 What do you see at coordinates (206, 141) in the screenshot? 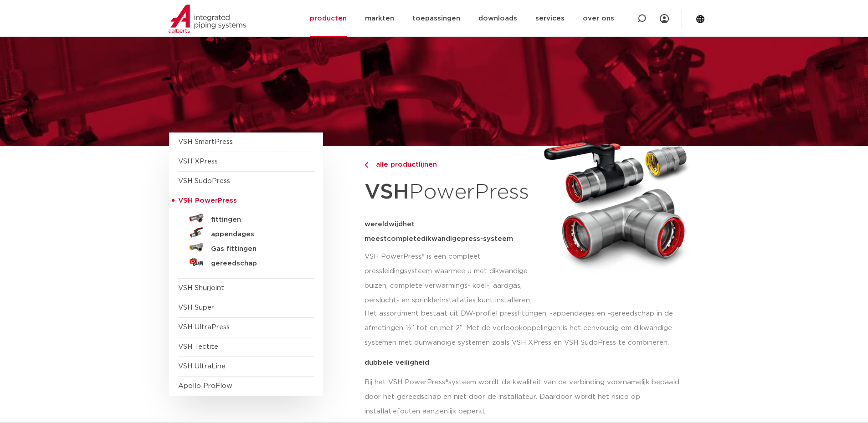
I see `a: VSH SmartPress` at bounding box center [206, 141].